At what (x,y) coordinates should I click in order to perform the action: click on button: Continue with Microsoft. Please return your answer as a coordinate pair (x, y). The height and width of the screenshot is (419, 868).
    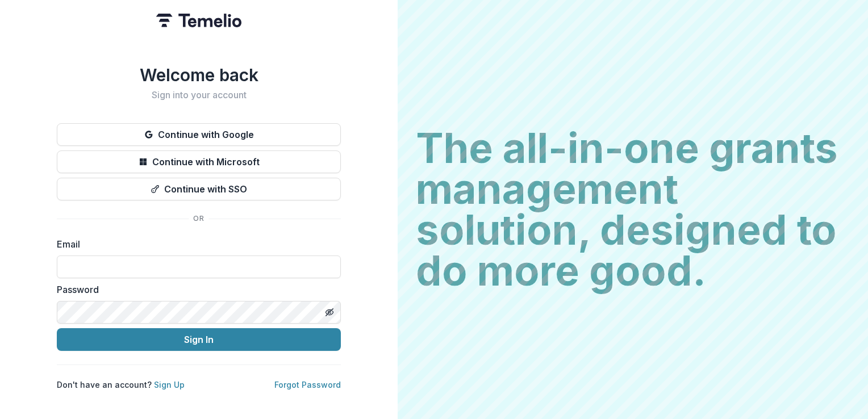
    Looking at the image, I should click on (199, 162).